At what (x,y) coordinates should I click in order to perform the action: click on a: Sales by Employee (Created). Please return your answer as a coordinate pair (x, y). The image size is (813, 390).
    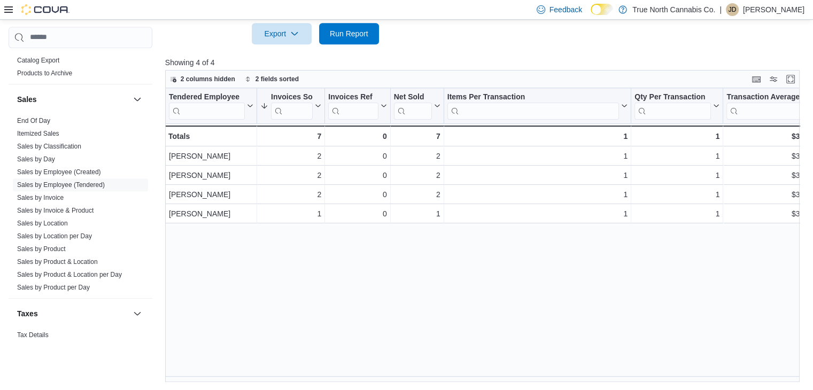
    Looking at the image, I should click on (59, 172).